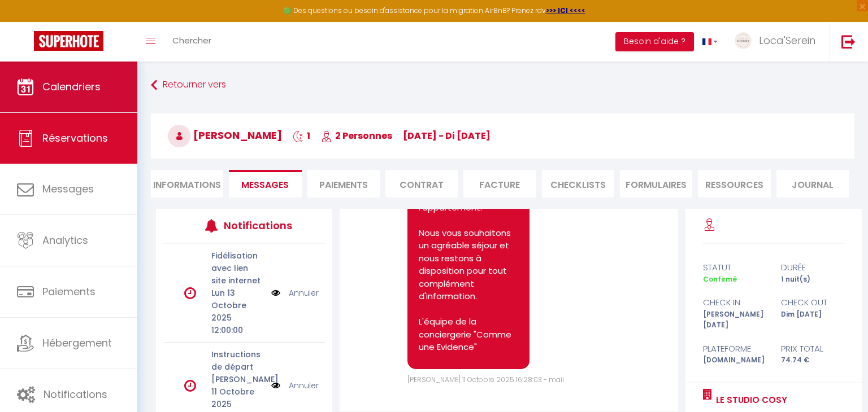 This screenshot has width=868, height=412. What do you see at coordinates (69, 292) in the screenshot?
I see `span: Paiements` at bounding box center [69, 292].